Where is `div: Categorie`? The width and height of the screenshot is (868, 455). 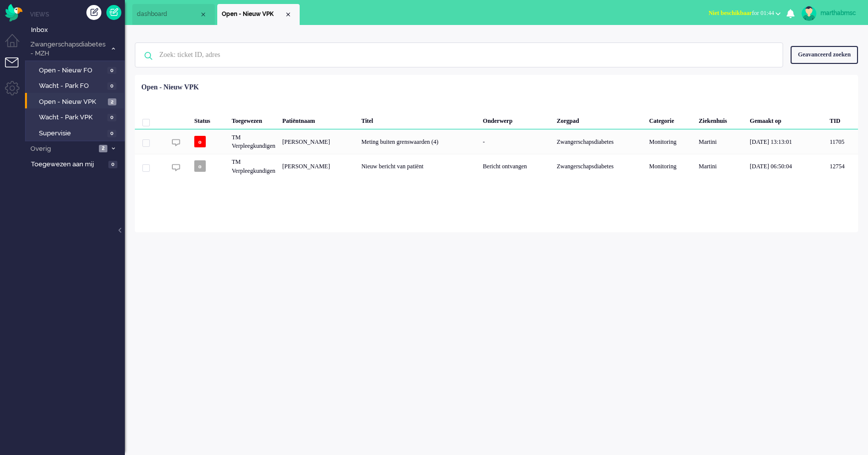
div: Categorie is located at coordinates (671, 119).